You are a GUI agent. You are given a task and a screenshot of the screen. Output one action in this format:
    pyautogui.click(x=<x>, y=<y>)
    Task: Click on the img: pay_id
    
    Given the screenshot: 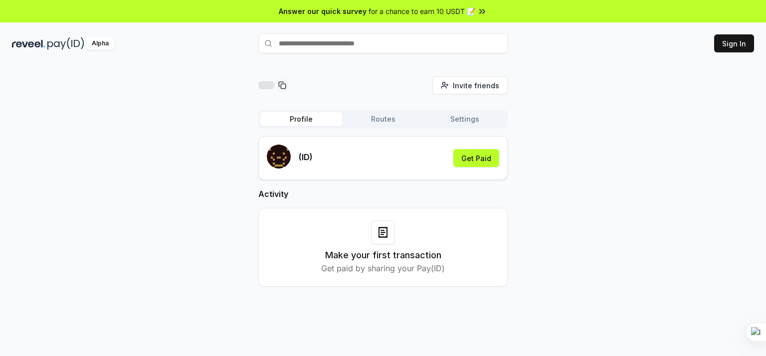 What is the action you would take?
    pyautogui.click(x=66, y=43)
    